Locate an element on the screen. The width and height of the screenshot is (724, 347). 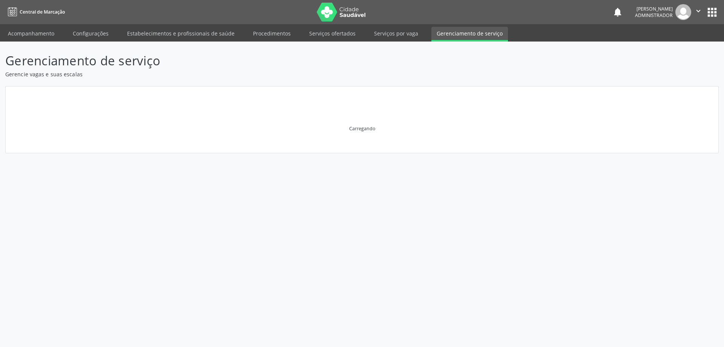
p: Gerenciamento de serviço is located at coordinates (255, 61).